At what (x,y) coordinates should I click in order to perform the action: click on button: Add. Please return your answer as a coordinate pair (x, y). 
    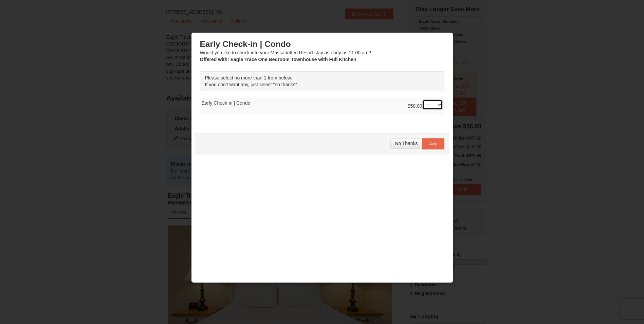
    Looking at the image, I should click on (433, 144).